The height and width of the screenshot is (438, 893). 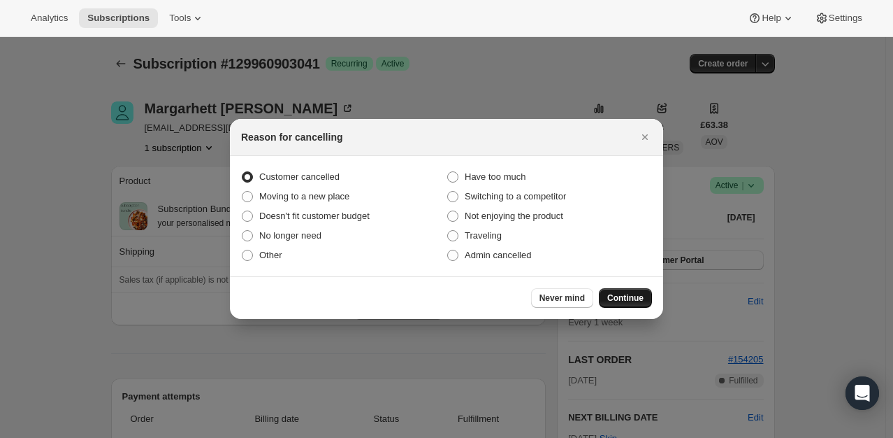 I want to click on span: Customer cancelled, so click(x=299, y=176).